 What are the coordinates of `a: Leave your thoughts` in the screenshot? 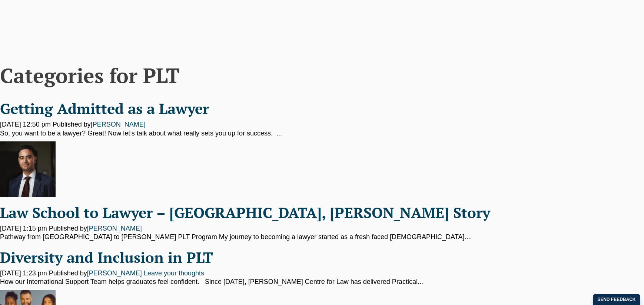 It's located at (174, 274).